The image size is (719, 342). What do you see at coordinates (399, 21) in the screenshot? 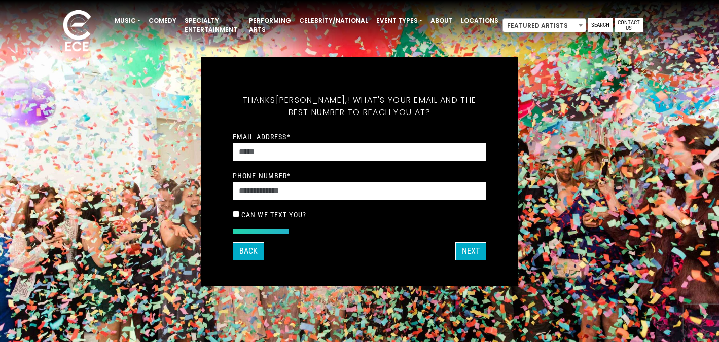
I see `a: Event Types` at bounding box center [399, 21].